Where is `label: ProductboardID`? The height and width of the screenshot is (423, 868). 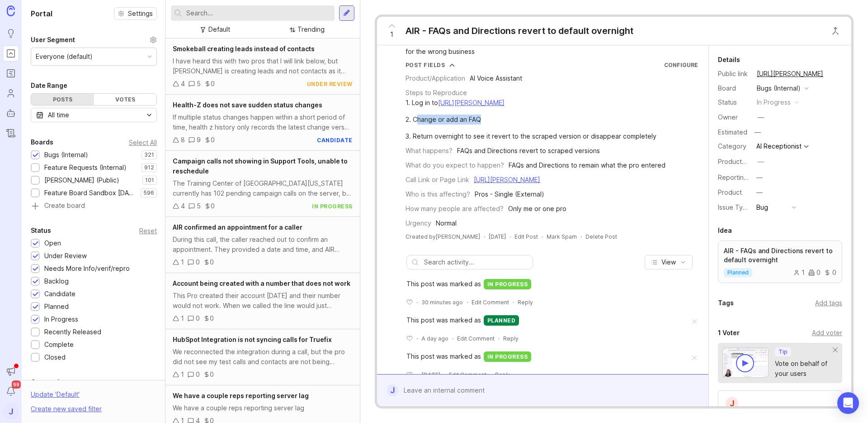 label: ProductboardID is located at coordinates (742, 161).